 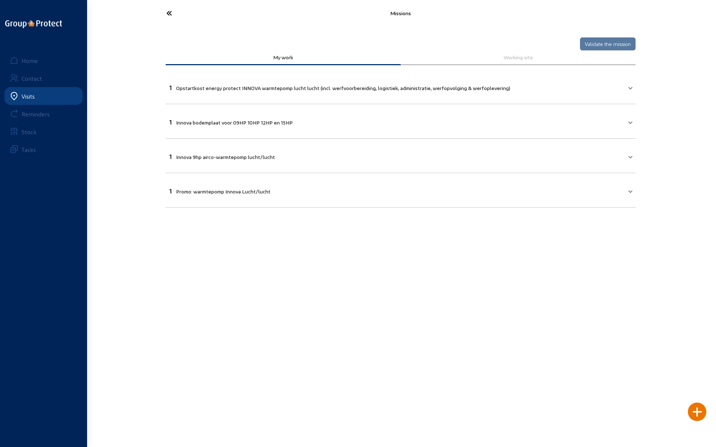 I want to click on div: Stock, so click(x=29, y=132).